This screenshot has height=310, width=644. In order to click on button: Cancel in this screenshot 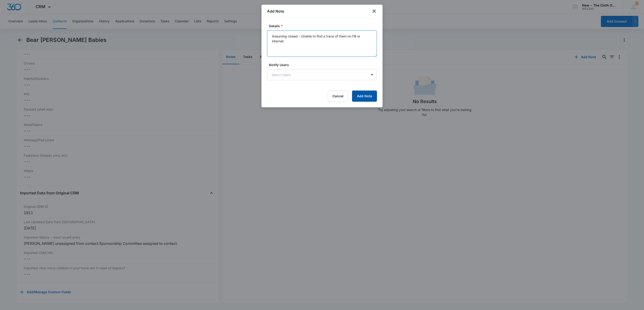, I will do `click(338, 96)`.